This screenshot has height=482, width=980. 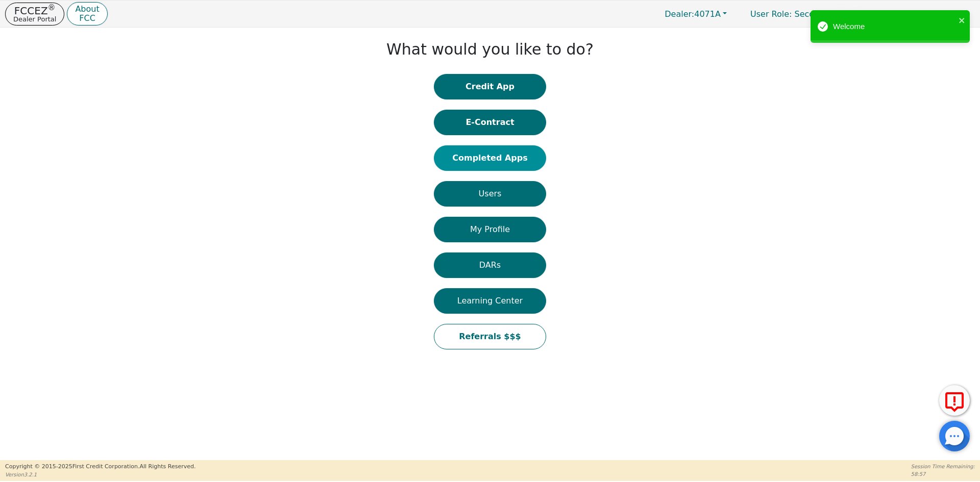 I want to click on button: E-Contract, so click(x=490, y=122).